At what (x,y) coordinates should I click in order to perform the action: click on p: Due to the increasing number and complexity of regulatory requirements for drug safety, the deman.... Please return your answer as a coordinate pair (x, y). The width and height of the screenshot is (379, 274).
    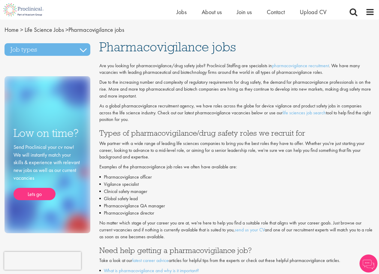
    Looking at the image, I should click on (237, 89).